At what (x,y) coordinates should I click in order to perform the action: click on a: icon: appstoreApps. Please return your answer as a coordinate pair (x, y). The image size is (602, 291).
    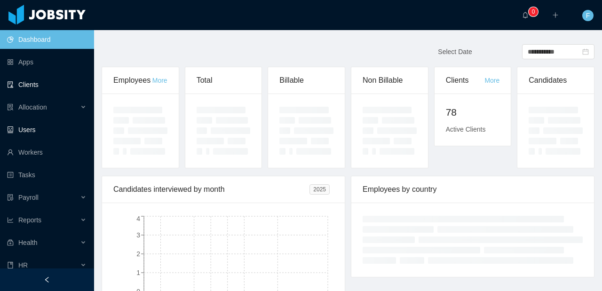
    Looking at the image, I should click on (47, 62).